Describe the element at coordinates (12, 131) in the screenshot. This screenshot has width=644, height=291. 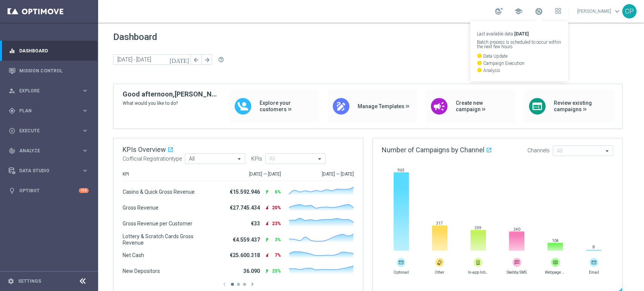
I see `i: play_circle_outline` at that location.